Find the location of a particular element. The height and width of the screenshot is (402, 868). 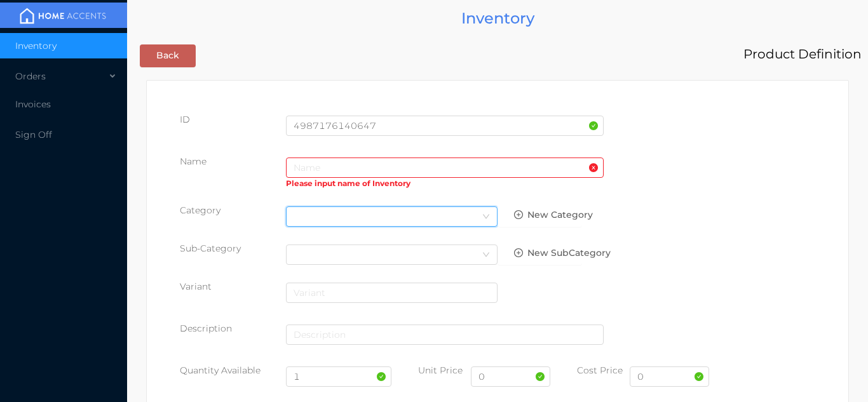

input: Variant is located at coordinates (391, 293).